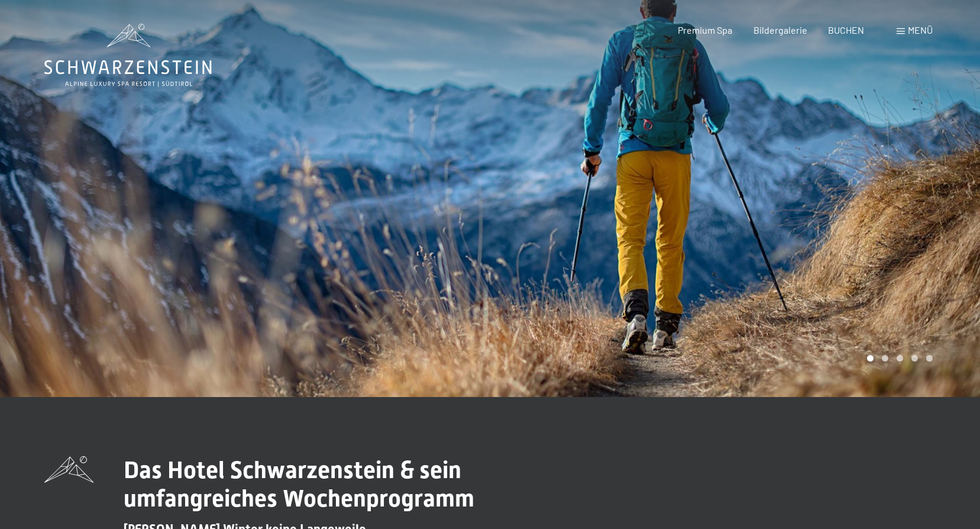 The width and height of the screenshot is (980, 529). I want to click on a: Premium Spa, so click(705, 30).